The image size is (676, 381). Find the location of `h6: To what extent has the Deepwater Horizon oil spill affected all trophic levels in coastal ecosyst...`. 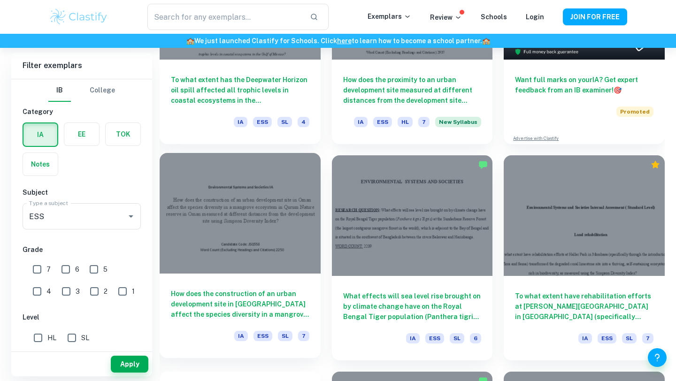

h6: To what extent has the Deepwater Horizon oil spill affected all trophic levels in coastal ecosyst... is located at coordinates (240, 90).